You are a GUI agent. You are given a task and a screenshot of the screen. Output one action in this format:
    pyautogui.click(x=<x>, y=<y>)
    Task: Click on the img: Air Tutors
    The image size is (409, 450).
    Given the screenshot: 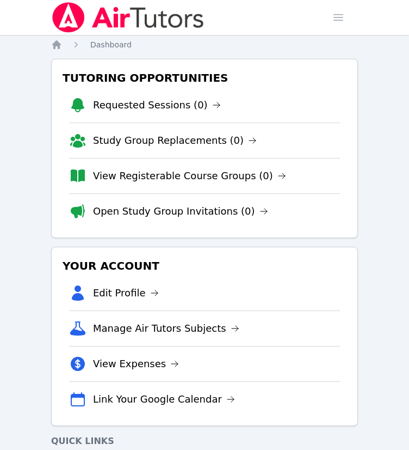 What is the action you would take?
    pyautogui.click(x=128, y=17)
    